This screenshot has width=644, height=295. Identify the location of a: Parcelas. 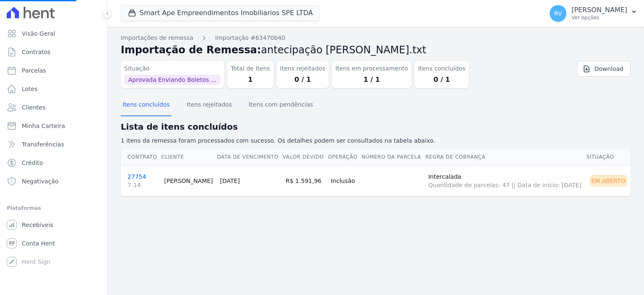
(53, 70).